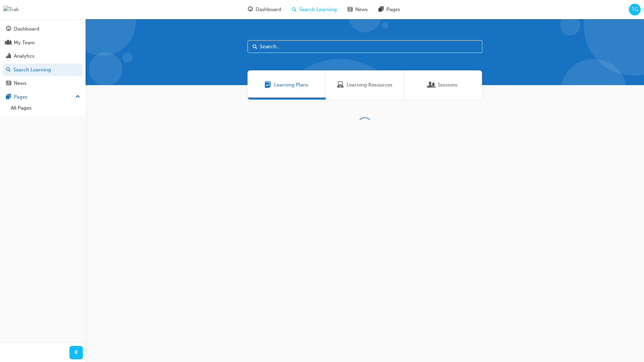  What do you see at coordinates (8, 57) in the screenshot?
I see `span: chart-icon` at bounding box center [8, 57].